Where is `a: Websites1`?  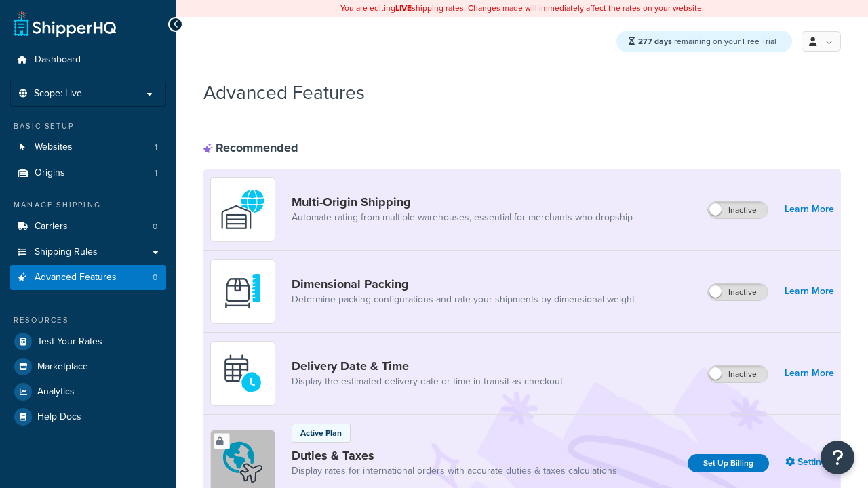 a: Websites1 is located at coordinates (88, 147).